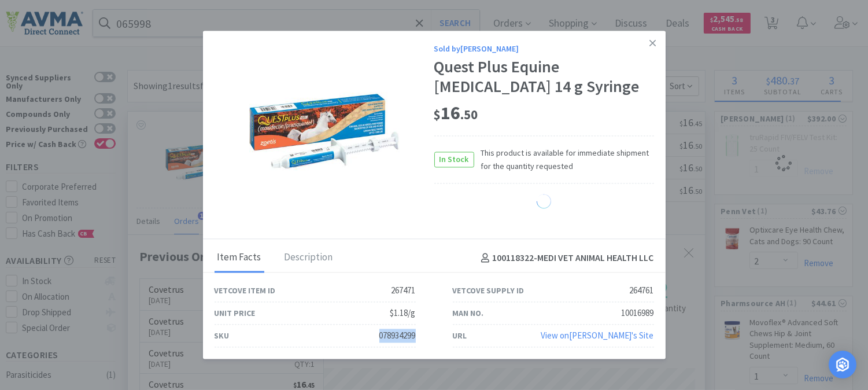 This screenshot has height=390, width=868. I want to click on div: URL, so click(460, 336).